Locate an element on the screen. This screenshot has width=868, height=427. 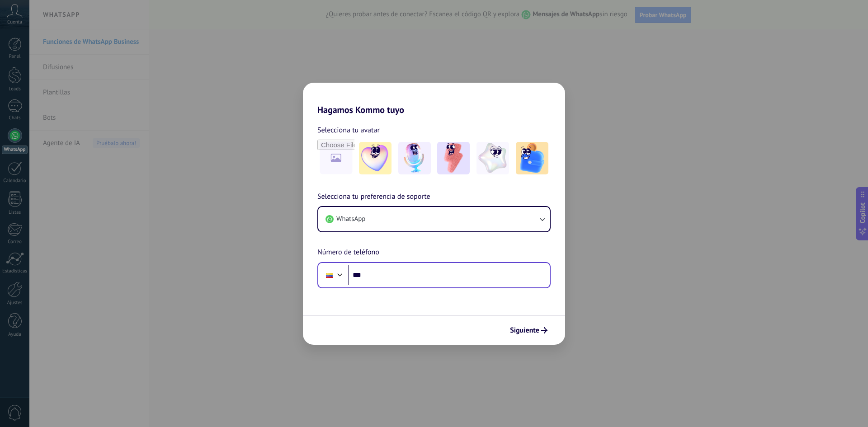
img: -2.jpeg is located at coordinates (415, 158).